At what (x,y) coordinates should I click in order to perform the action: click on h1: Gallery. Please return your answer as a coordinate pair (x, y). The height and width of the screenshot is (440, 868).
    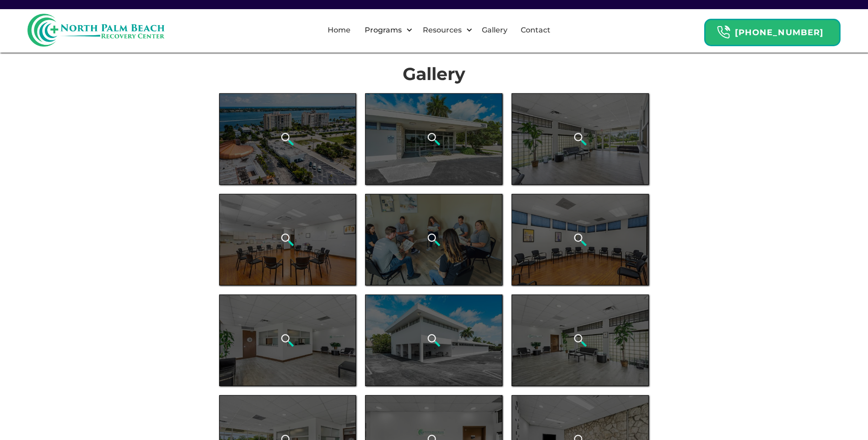
    Looking at the image, I should click on (435, 74).